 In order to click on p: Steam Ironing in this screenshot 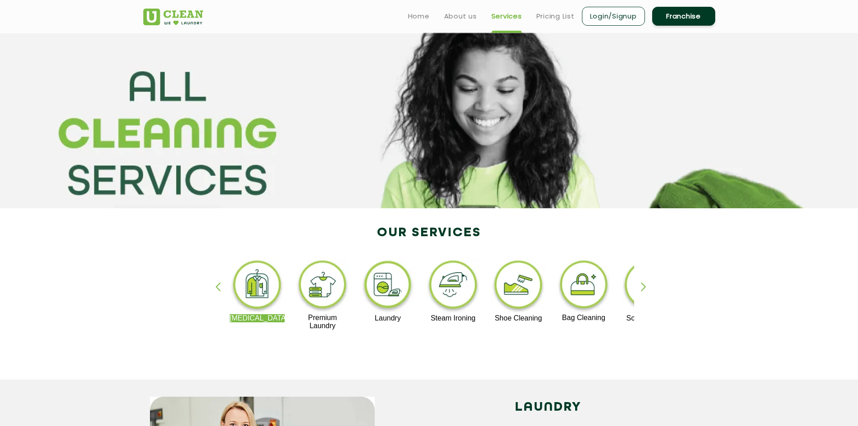, I will do `click(453, 318)`.